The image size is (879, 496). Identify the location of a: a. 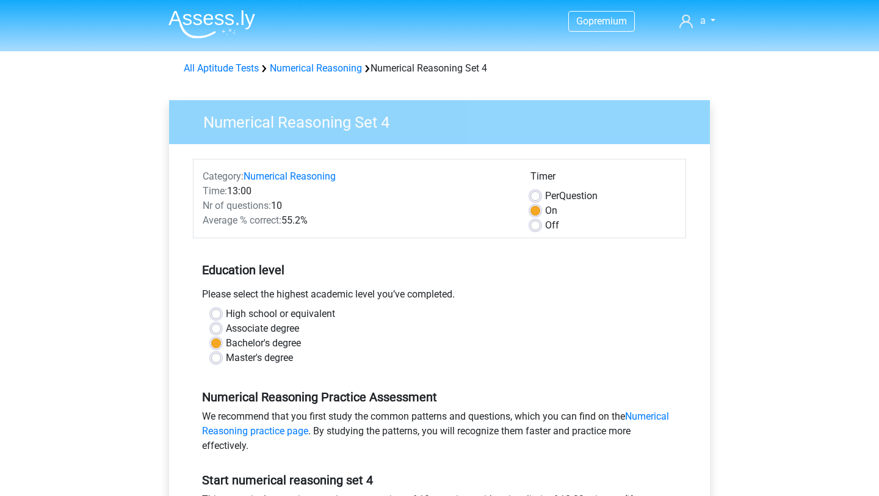
(697, 21).